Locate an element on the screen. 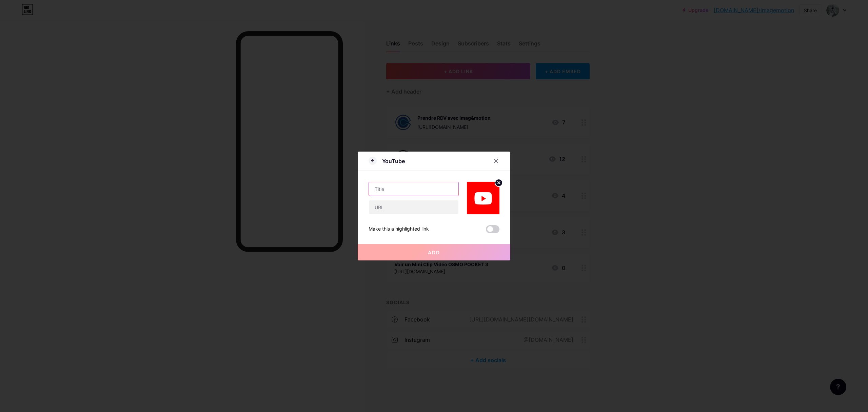 Image resolution: width=868 pixels, height=412 pixels. span: Add is located at coordinates (434, 252).